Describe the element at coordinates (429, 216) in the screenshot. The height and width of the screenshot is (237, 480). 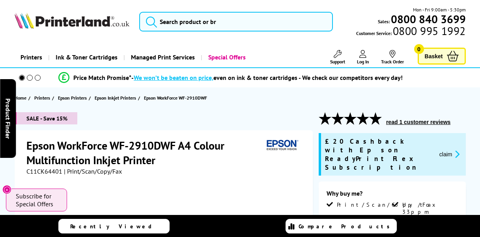
I see `span: Up to 33ppm Mono Print` at that location.